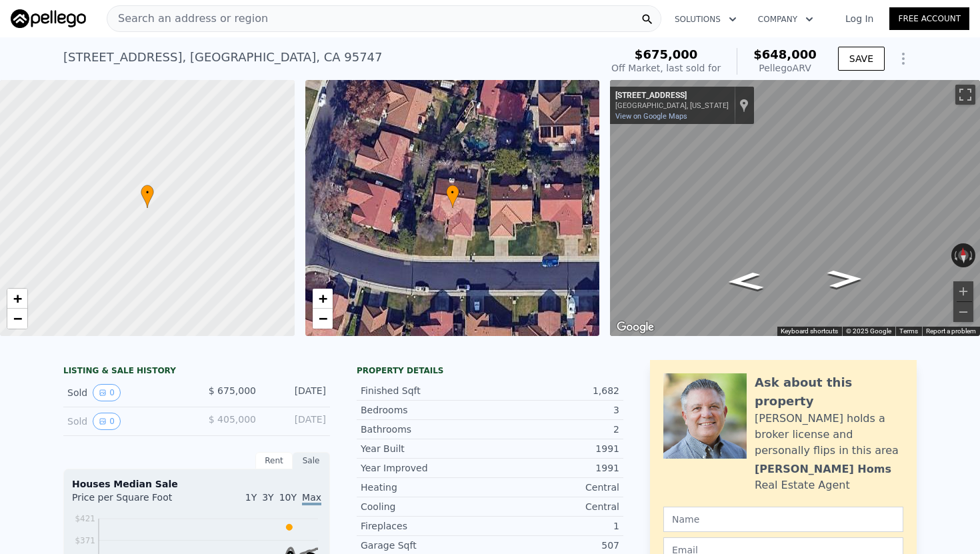 The width and height of the screenshot is (980, 554). Describe the element at coordinates (425, 468) in the screenshot. I see `div: Year Improved` at that location.